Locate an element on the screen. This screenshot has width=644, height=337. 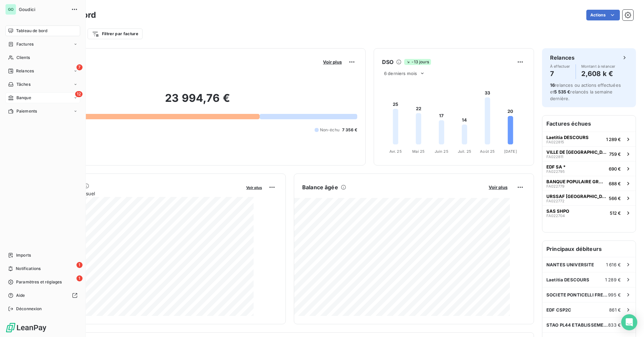
span: FA022815 is located at coordinates (555, 142).